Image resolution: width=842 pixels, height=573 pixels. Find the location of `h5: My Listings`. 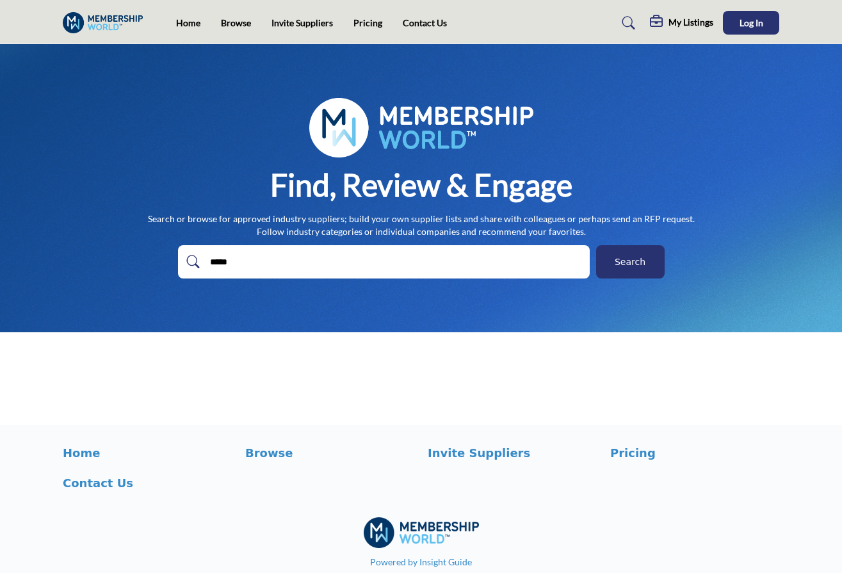

h5: My Listings is located at coordinates (691, 22).